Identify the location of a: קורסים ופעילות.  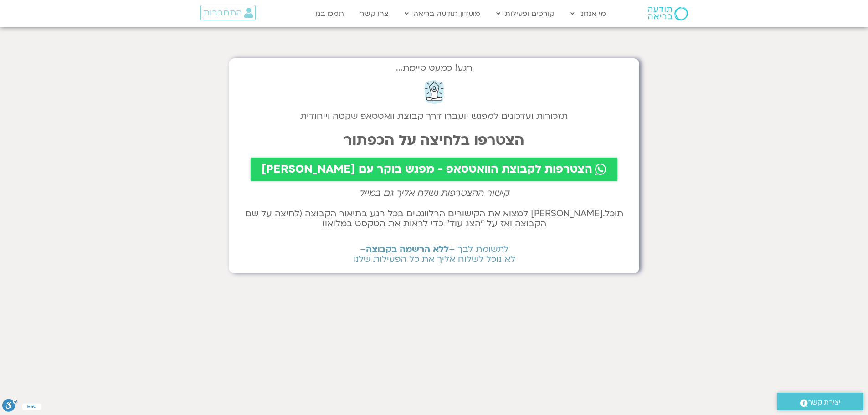
(525, 13).